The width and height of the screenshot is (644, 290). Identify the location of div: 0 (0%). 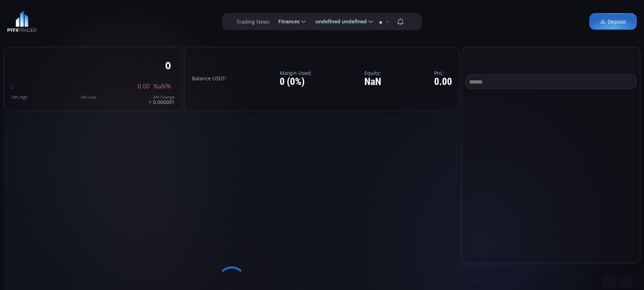
(296, 81).